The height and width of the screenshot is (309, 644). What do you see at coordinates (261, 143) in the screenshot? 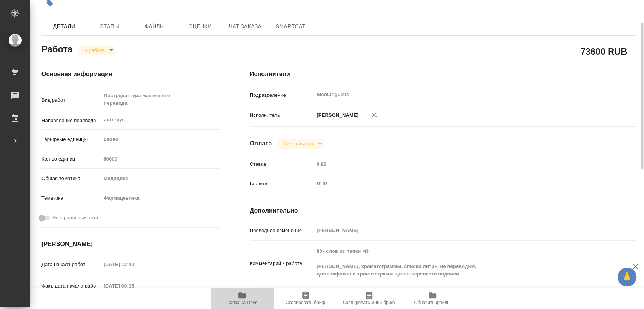
I see `h4: Оплата` at bounding box center [261, 143].